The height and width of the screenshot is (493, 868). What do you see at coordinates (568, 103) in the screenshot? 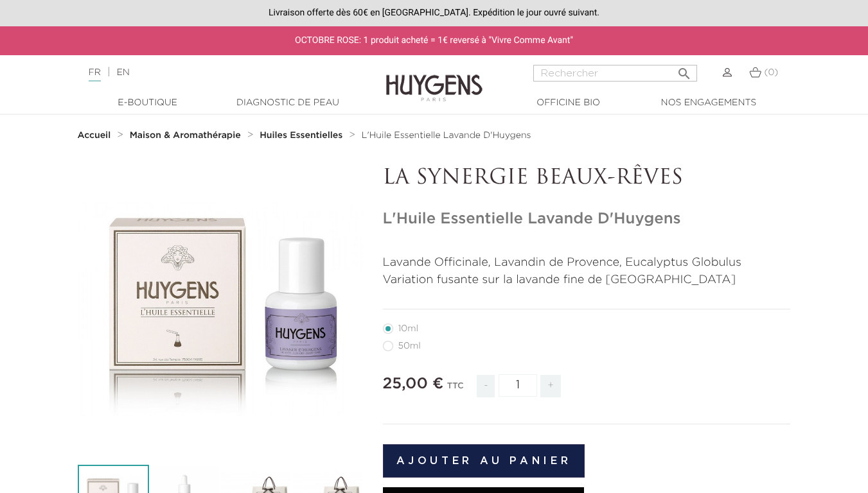
I see `a: Officine Bio` at bounding box center [568, 103].